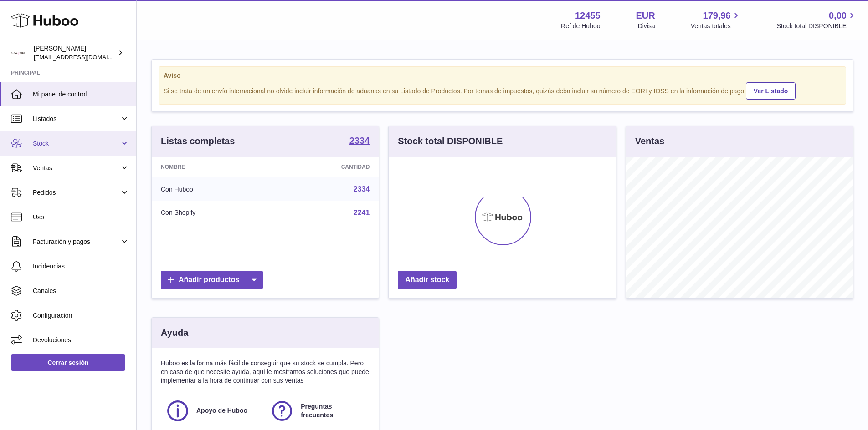 The image size is (868, 430). I want to click on th: Cantidad, so click(326, 167).